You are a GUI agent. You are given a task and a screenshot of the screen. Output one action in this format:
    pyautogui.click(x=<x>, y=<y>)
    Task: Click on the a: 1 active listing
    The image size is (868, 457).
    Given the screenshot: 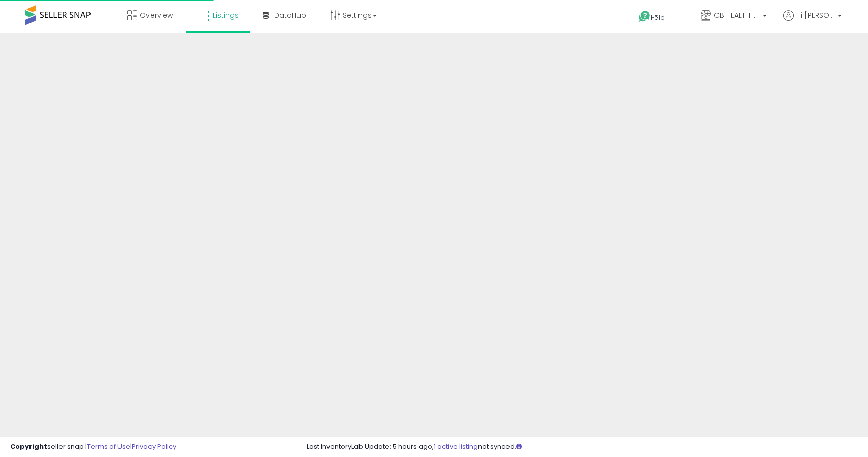 What is the action you would take?
    pyautogui.click(x=455, y=447)
    